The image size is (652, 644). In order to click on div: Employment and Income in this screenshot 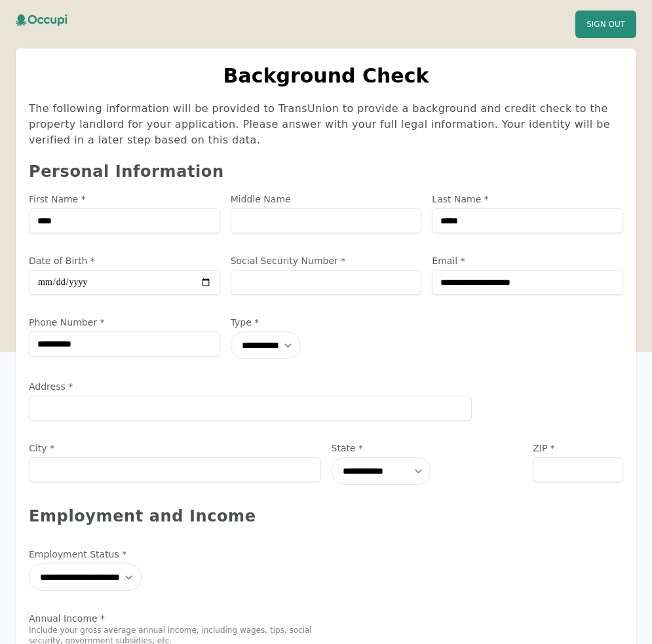, I will do `click(325, 517)`.